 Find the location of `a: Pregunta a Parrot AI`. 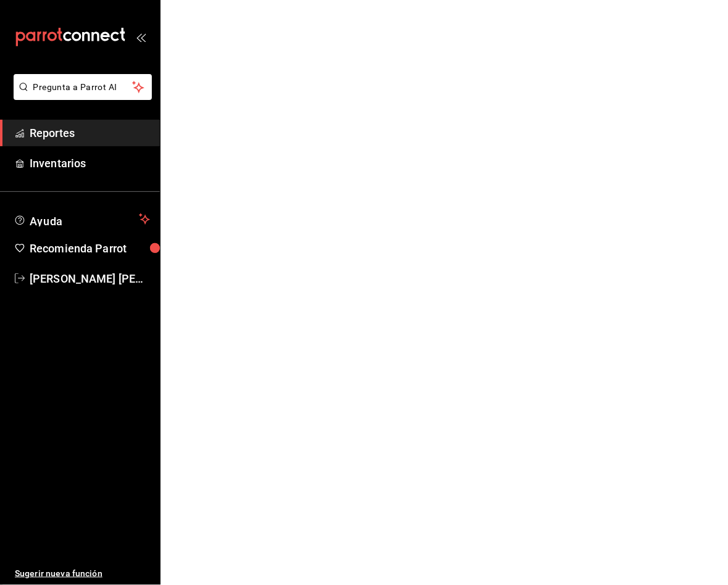

a: Pregunta a Parrot AI is located at coordinates (80, 96).